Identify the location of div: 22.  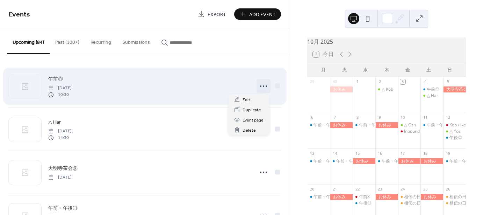
(357, 189).